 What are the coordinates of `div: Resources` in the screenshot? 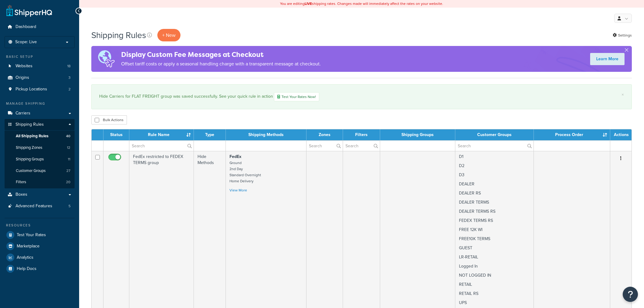 It's located at (40, 225).